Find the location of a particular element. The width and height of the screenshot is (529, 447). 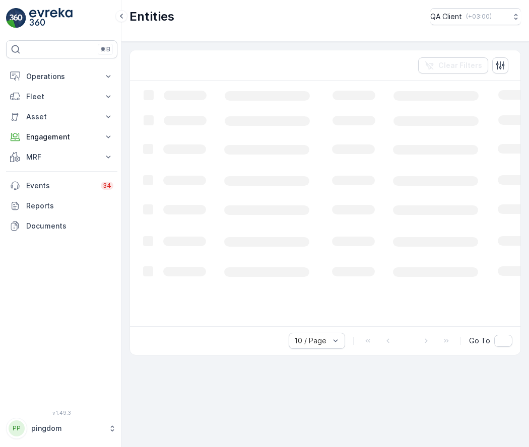

span: v 1.49.3 is located at coordinates (61, 413).